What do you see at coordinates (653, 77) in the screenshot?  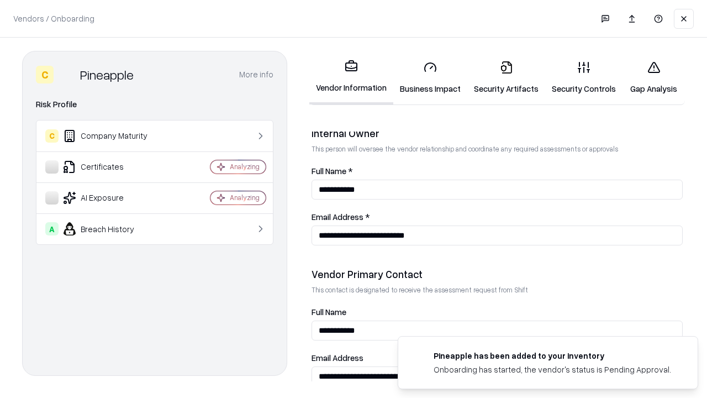 I see `a: Gap Analysis` at bounding box center [653, 77].